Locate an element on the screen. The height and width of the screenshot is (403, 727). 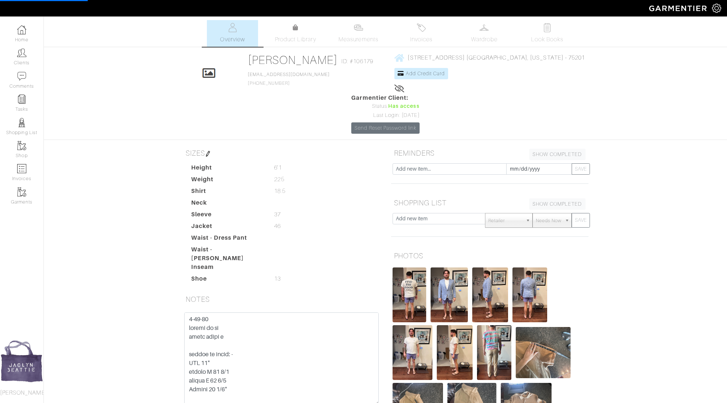
dt: Weight is located at coordinates (227, 181).